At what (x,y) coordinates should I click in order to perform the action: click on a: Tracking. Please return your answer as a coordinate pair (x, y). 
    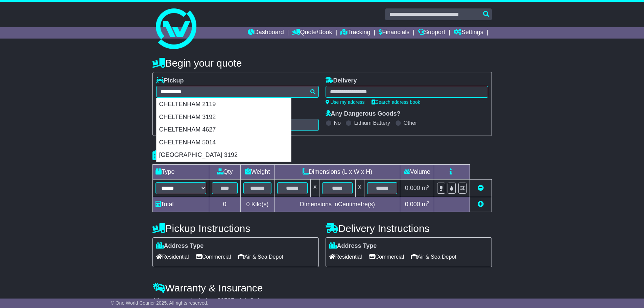
    Looking at the image, I should click on (356, 33).